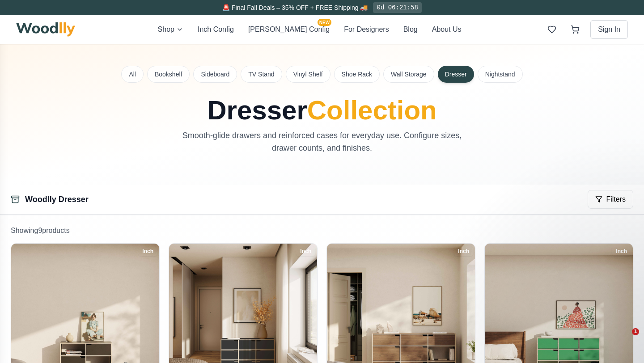 Image resolution: width=644 pixels, height=363 pixels. I want to click on button: Shoe Rack, so click(357, 74).